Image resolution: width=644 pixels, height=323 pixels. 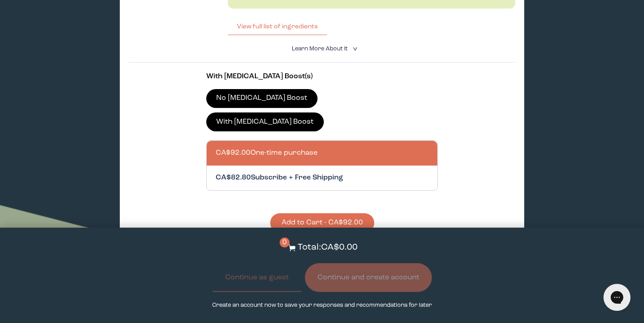 I want to click on button: Continue as guest, so click(x=257, y=277).